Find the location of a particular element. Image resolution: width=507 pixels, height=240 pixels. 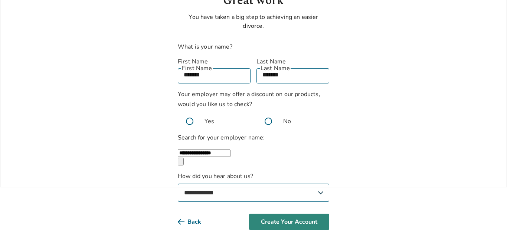

button: Back is located at coordinates (195, 222).